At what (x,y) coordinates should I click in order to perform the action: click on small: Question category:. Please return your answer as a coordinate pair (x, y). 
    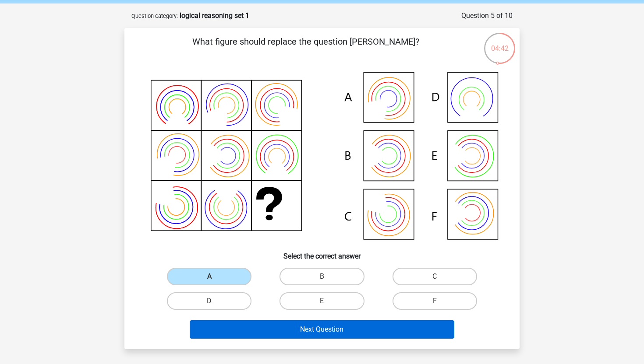
    Looking at the image, I should click on (154, 16).